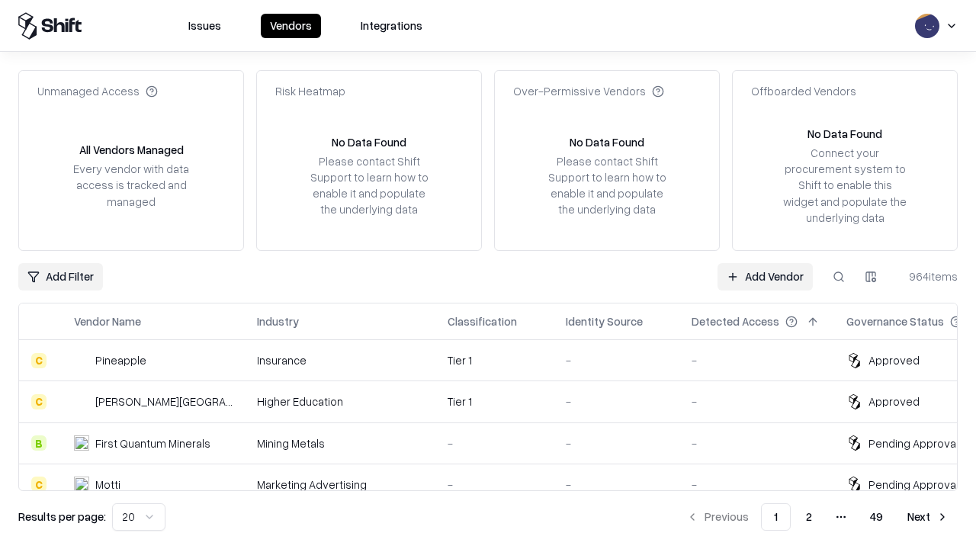 Image resolution: width=976 pixels, height=549 pixels. What do you see at coordinates (765, 277) in the screenshot?
I see `a: Add Vendor` at bounding box center [765, 277].